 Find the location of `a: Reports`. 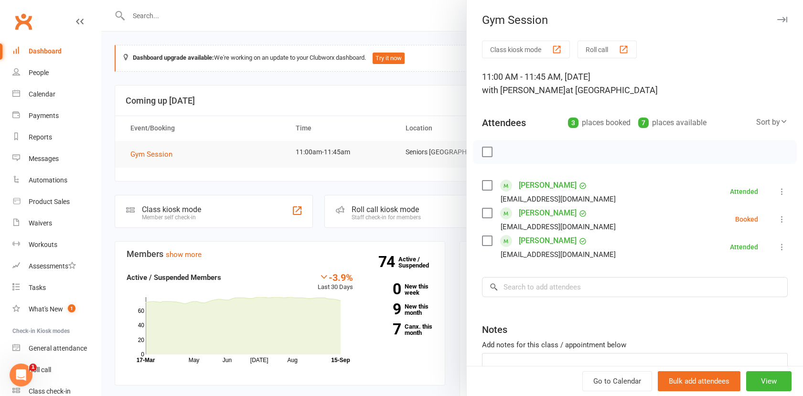

a: Reports is located at coordinates (56, 137).